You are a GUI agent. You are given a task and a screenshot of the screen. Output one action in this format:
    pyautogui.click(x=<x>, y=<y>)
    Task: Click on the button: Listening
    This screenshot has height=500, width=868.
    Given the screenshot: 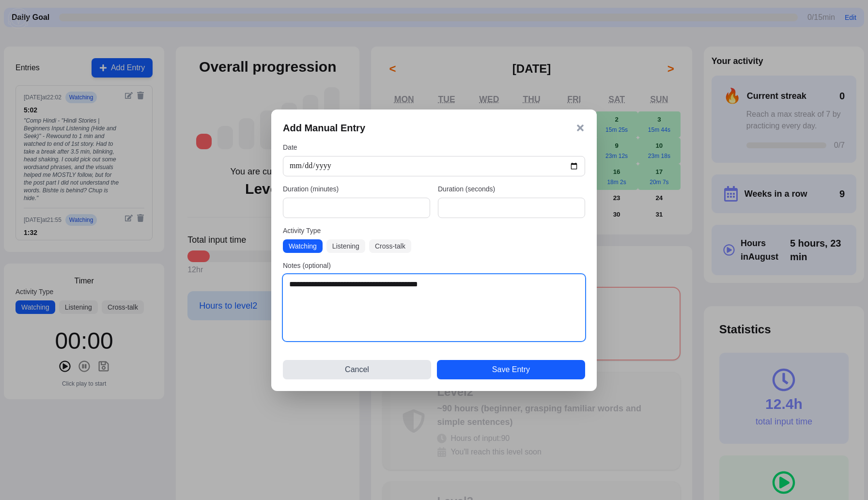 What is the action you would take?
    pyautogui.click(x=346, y=246)
    